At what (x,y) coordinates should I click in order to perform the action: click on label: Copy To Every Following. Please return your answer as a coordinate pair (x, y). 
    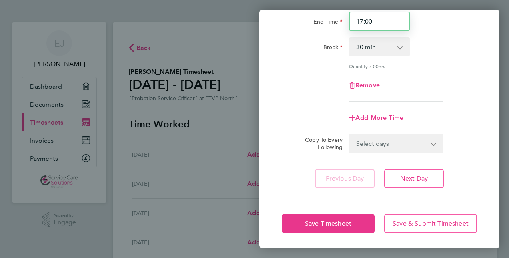
    Looking at the image, I should click on (320, 143).